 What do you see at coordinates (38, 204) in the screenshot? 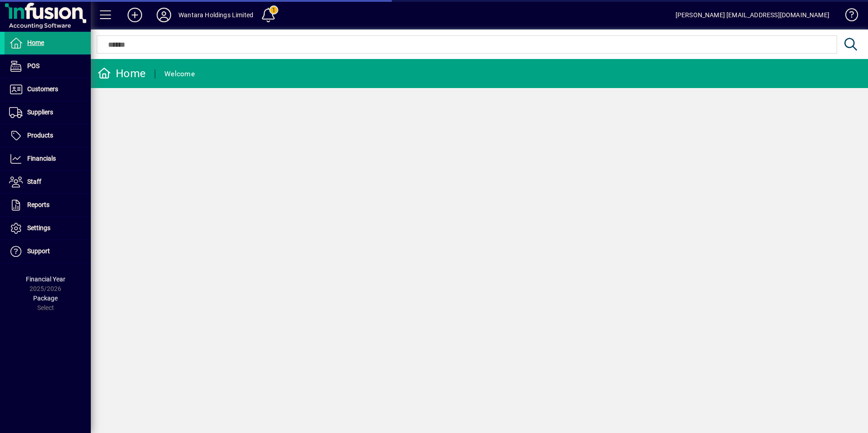
I see `span: Reports` at bounding box center [38, 204].